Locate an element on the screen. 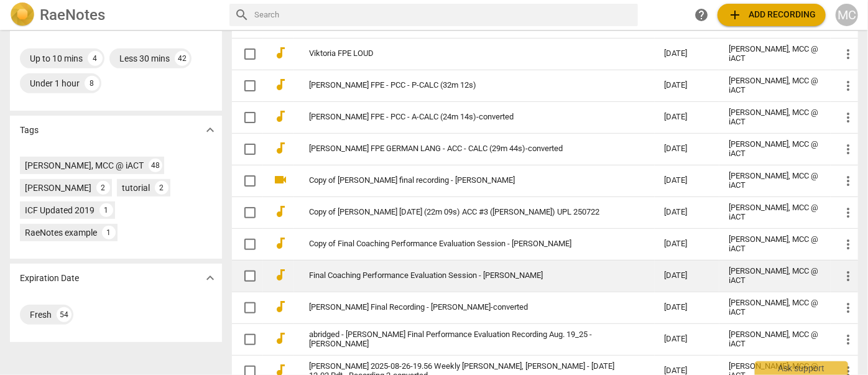 The width and height of the screenshot is (868, 375). p: Expiration Date is located at coordinates (49, 278).